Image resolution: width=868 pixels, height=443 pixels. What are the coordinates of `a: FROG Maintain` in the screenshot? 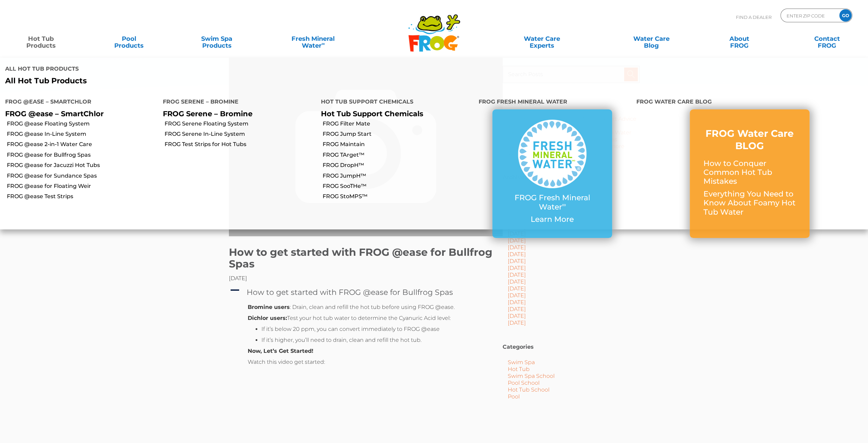 It's located at (398, 144).